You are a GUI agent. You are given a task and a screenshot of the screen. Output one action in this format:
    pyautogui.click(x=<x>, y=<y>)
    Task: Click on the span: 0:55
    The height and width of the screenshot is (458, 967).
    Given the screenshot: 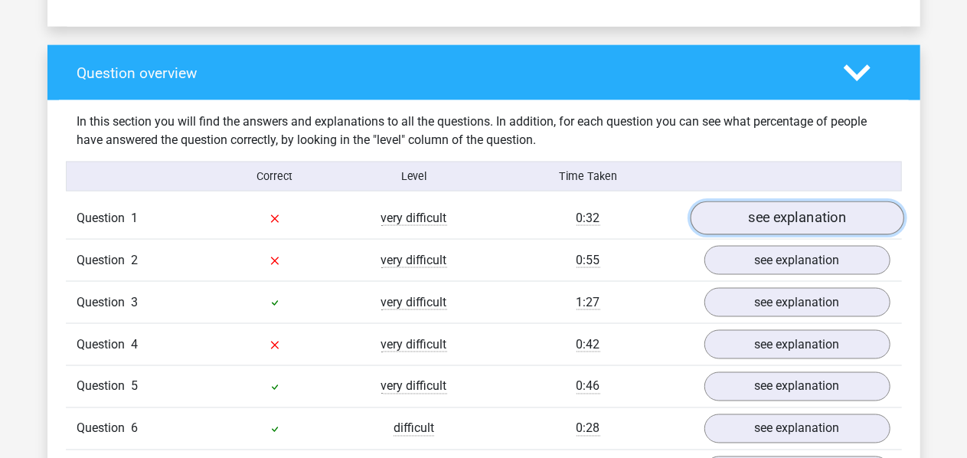 What is the action you would take?
    pyautogui.click(x=588, y=260)
    